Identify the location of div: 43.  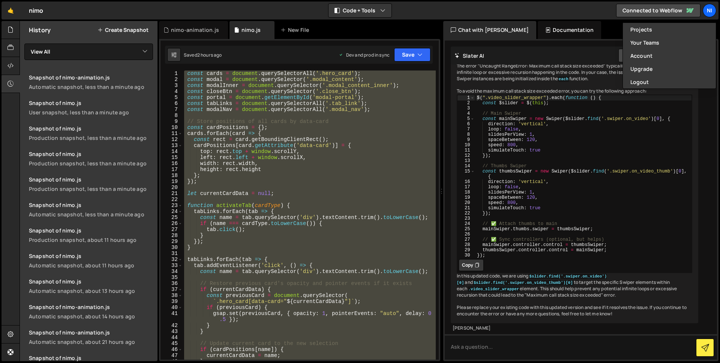
(171, 332).